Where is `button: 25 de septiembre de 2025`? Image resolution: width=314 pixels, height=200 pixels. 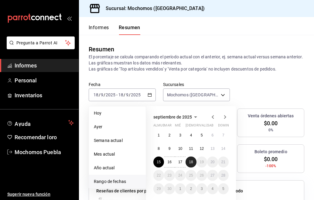
button: 25 de septiembre de 2025 is located at coordinates (190, 175).